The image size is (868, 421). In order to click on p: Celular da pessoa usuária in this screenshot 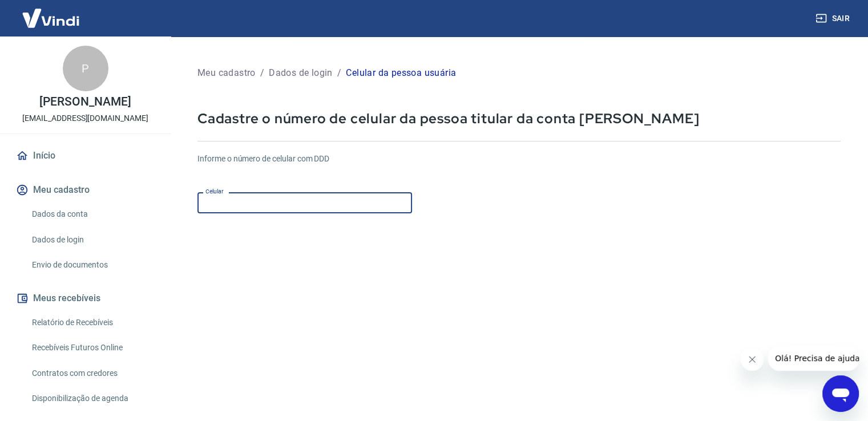, I will do `click(401, 73)`.